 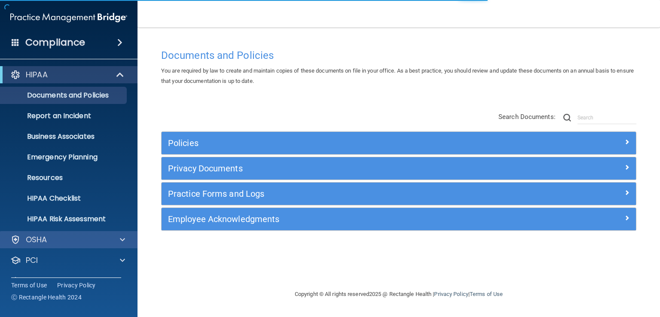 I want to click on p: OSHA, so click(x=37, y=240).